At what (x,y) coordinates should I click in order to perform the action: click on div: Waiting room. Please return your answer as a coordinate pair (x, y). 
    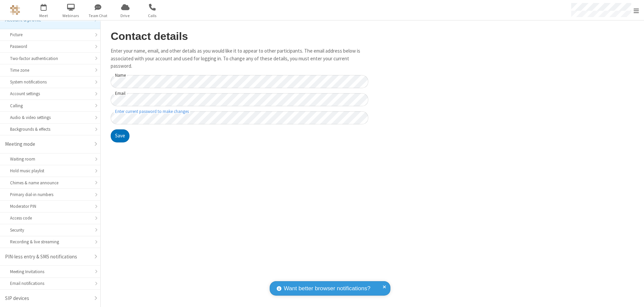
    Looking at the image, I should click on (50, 159).